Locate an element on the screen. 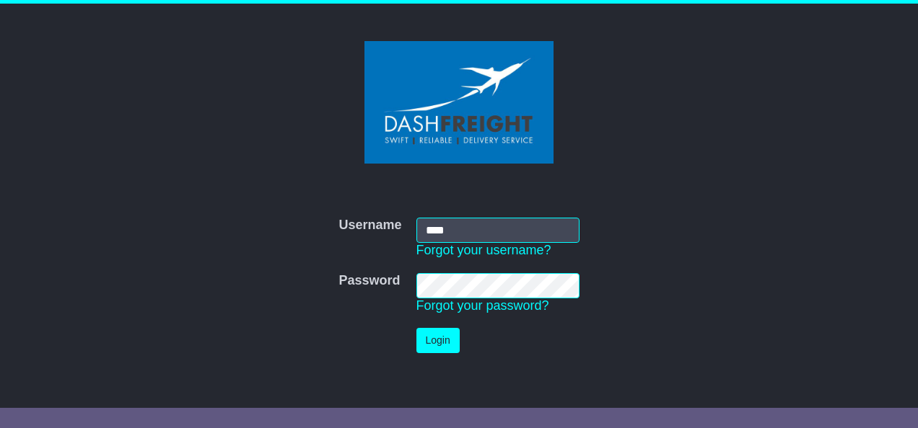 The image size is (918, 428). a: Forgot your username? is located at coordinates (483, 250).